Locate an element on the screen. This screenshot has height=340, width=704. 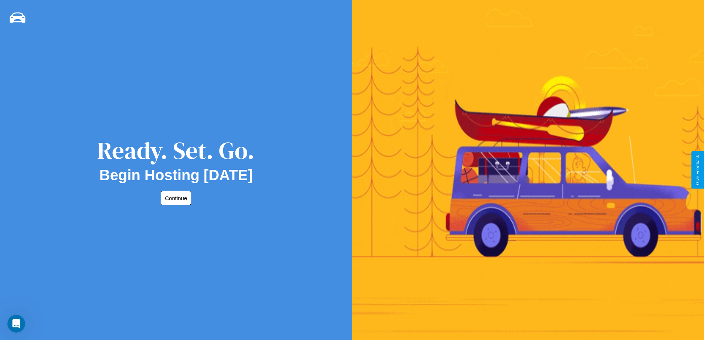
div: Give Feedback is located at coordinates (698, 170).